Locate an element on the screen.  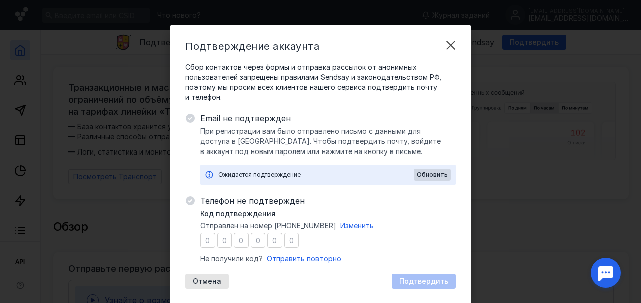
button: Изменить is located at coordinates (357, 225).